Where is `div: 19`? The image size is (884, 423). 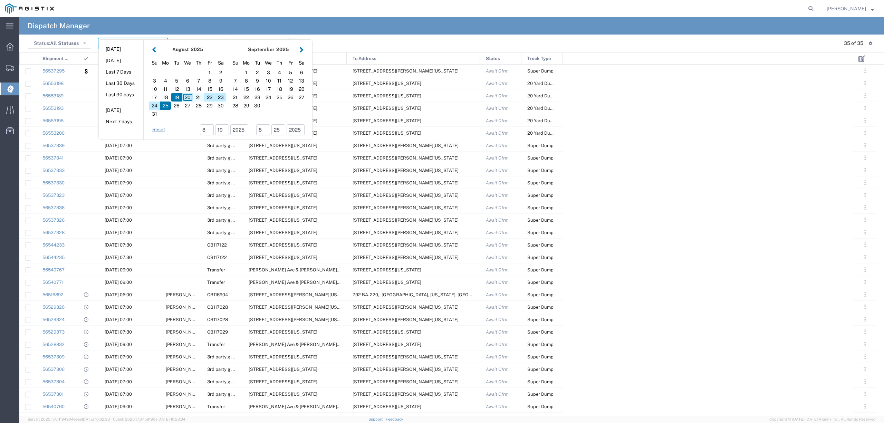
div: 19 is located at coordinates (176, 97).